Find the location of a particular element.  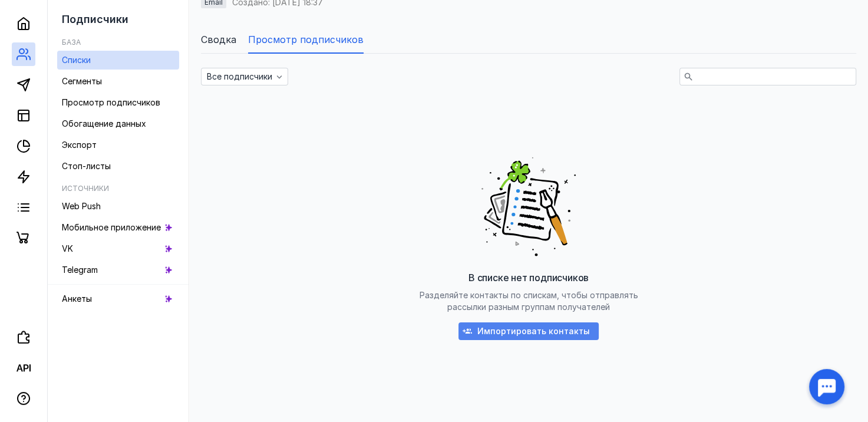

a: Стоп-листы is located at coordinates (118, 166).